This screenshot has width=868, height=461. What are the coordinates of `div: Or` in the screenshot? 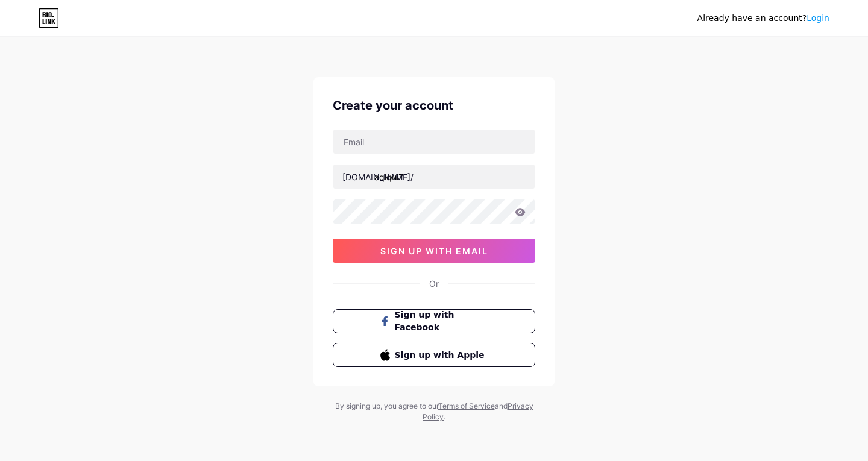 It's located at (434, 284).